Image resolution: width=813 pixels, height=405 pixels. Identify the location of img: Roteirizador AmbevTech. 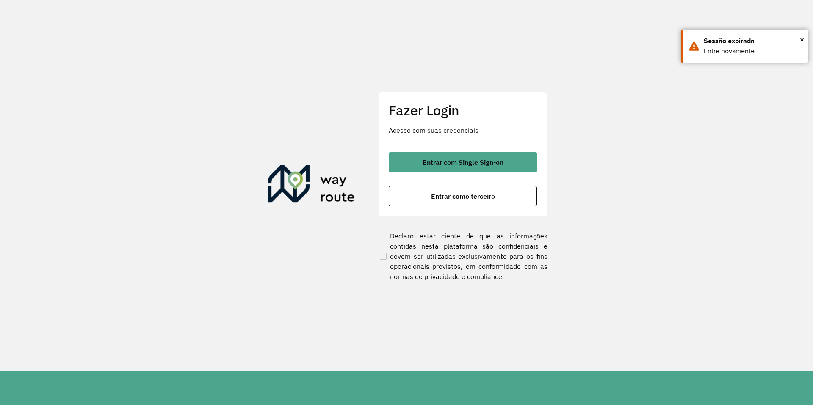
(311, 186).